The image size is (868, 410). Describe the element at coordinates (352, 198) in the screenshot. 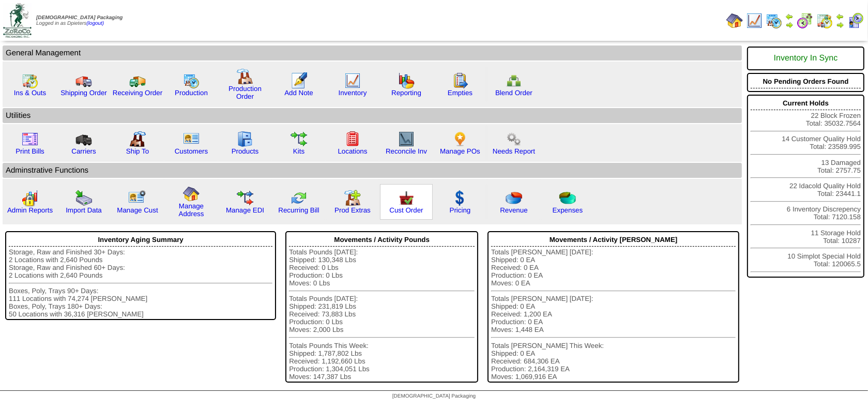

I see `img: prodextras.gif` at that location.